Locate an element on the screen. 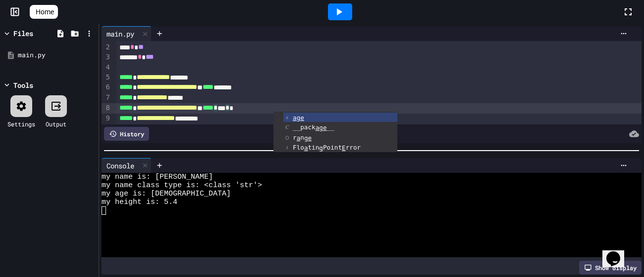 This screenshot has height=277, width=644. div: Output is located at coordinates (56, 124).